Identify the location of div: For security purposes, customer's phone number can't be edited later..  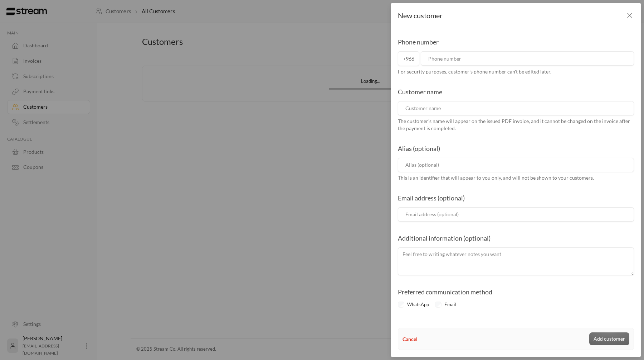
(516, 71).